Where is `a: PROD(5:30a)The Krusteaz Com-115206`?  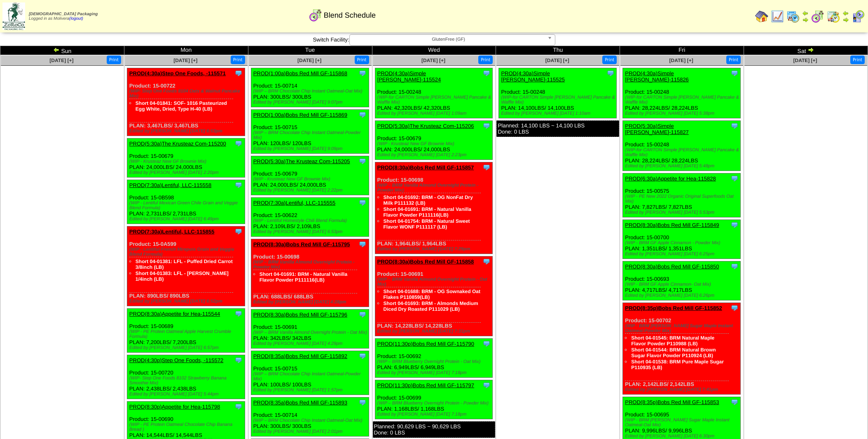 a: PROD(5:30a)The Krusteaz Com-115206 is located at coordinates (425, 126).